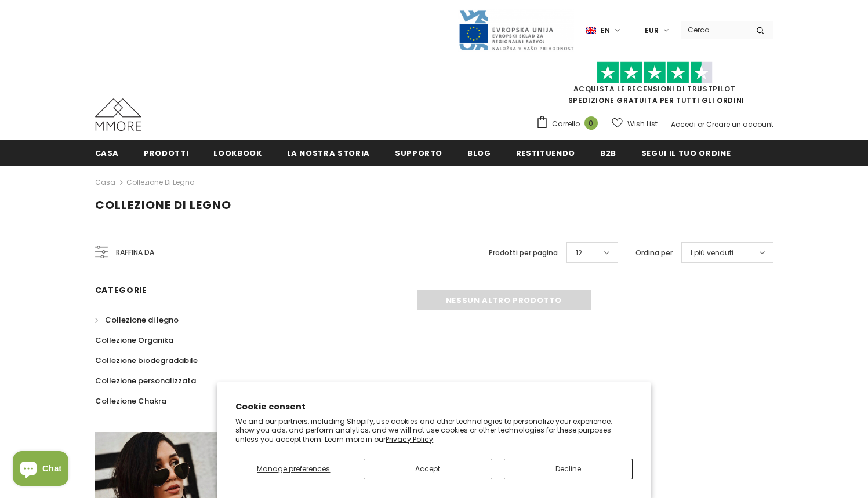 Image resolution: width=868 pixels, height=498 pixels. I want to click on a: Collezione personalizzata, so click(146, 381).